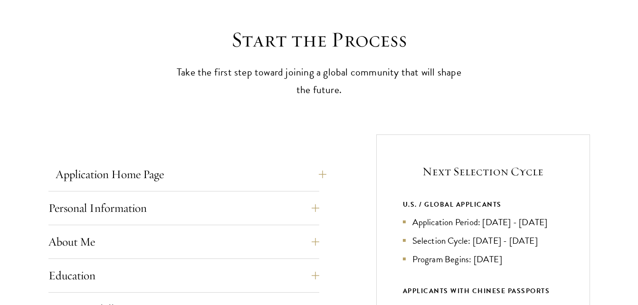 The image size is (638, 305). I want to click on div: APPLICANTS WITH CHINESE PASSPORTS, so click(483, 291).